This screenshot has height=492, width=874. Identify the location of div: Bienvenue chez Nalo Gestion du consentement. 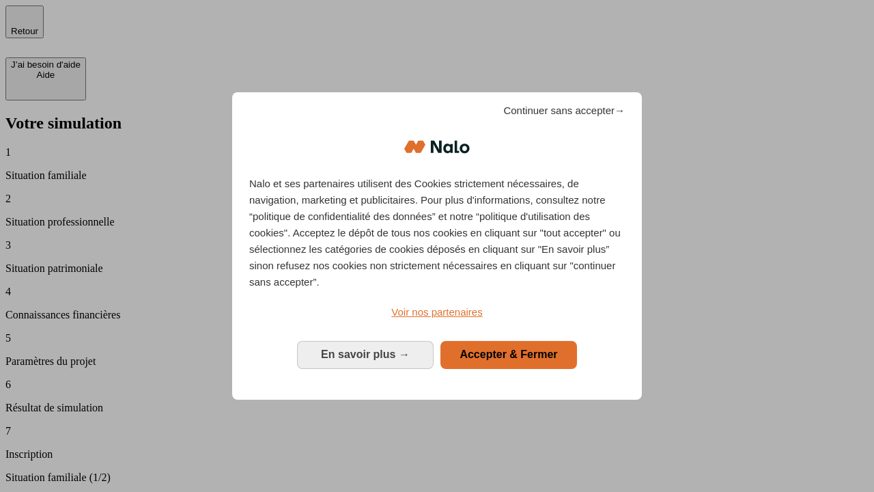
(437, 245).